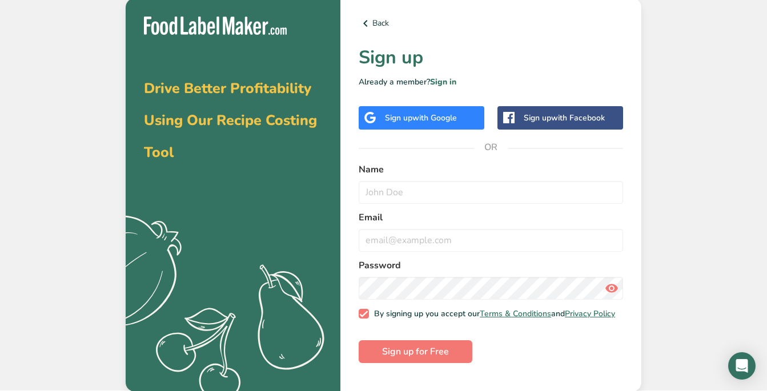 The width and height of the screenshot is (767, 391). Describe the element at coordinates (490, 240) in the screenshot. I see `input: email@example.com` at that location.